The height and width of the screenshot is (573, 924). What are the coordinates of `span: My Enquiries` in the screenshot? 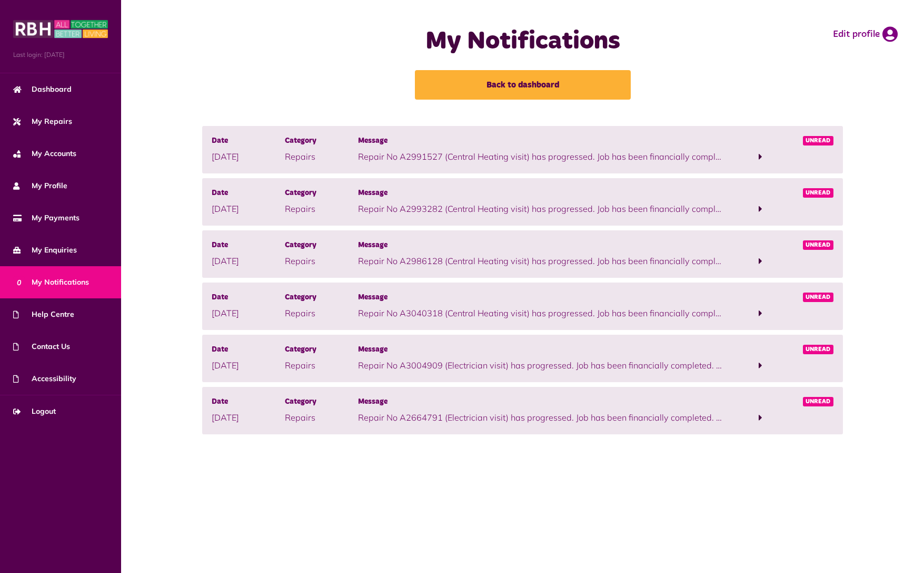 It's located at (44, 250).